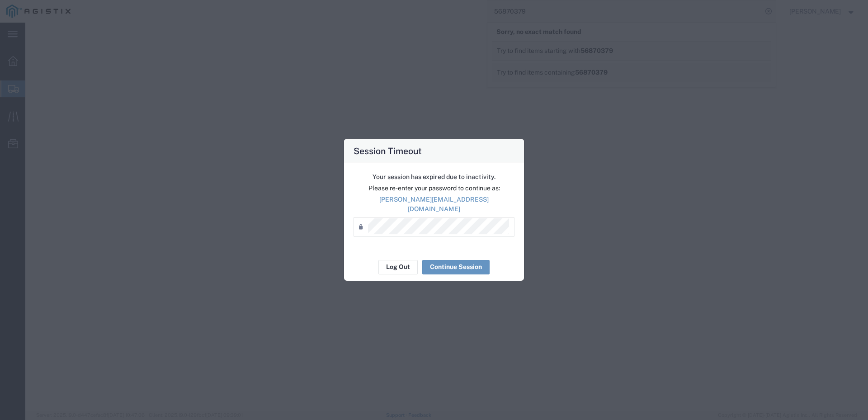 The height and width of the screenshot is (420, 868). I want to click on p: Your session has expired due to inactivity., so click(434, 177).